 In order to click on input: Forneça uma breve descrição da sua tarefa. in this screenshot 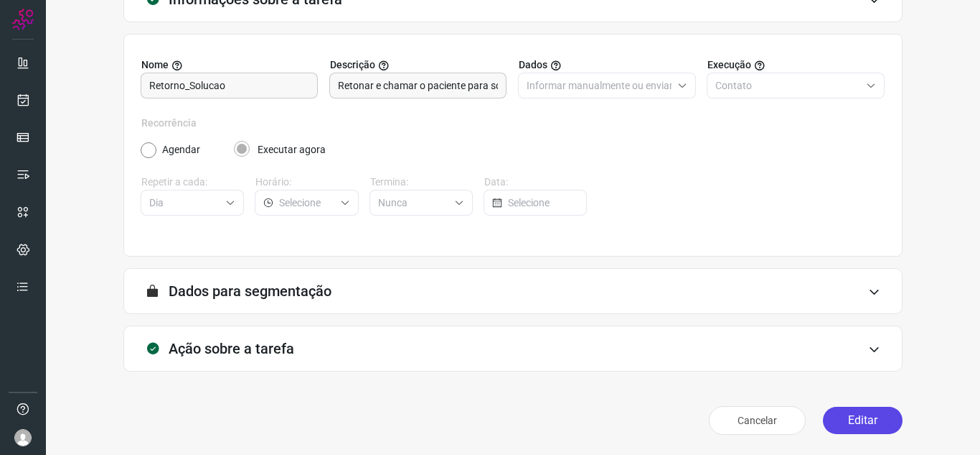, I will do `click(418, 86)`.